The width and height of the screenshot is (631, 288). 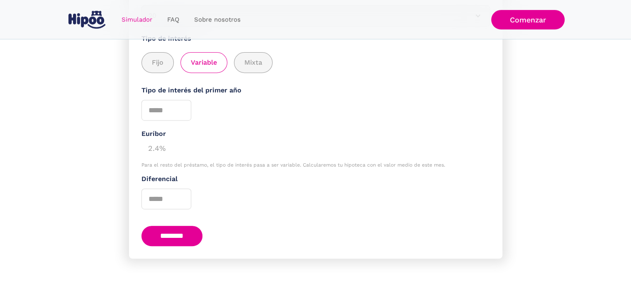 I want to click on a: home, so click(x=87, y=20).